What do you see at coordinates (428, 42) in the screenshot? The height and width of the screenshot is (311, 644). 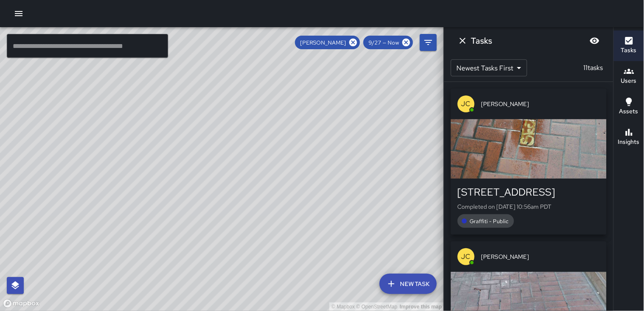 I see `button: Filters` at bounding box center [428, 42].